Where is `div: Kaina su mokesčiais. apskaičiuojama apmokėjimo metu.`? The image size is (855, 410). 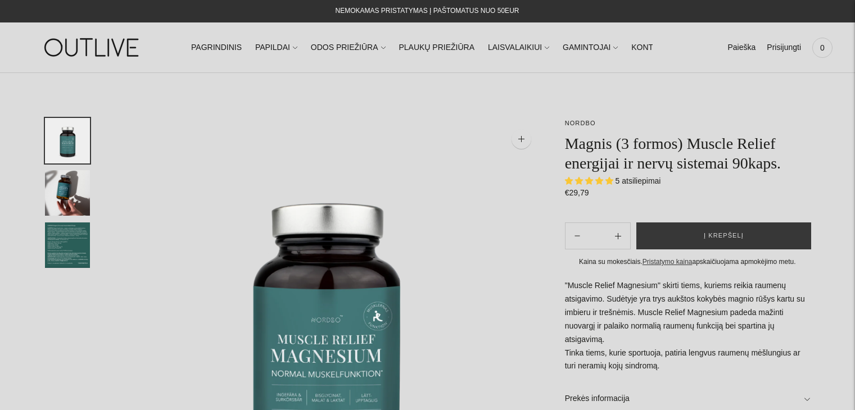 div: Kaina su mokesčiais. apskaičiuojama apmokėjimo metu. is located at coordinates (687, 262).